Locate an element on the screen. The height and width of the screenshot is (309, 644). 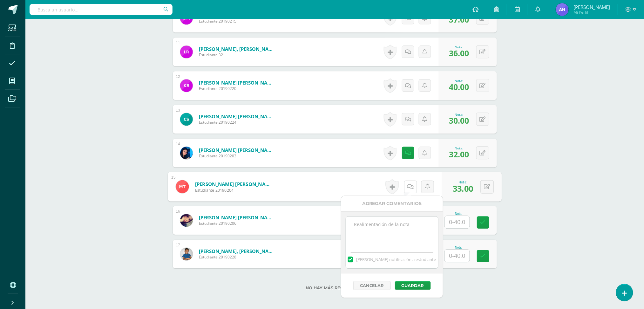
img: bbd03f31755a1d90598f1d1d12476aa6.png is located at coordinates (186, 153).